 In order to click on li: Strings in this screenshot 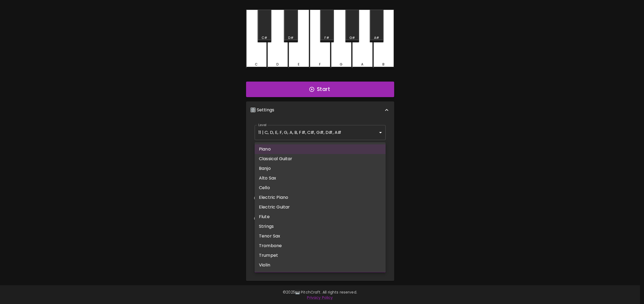, I will do `click(320, 226)`.